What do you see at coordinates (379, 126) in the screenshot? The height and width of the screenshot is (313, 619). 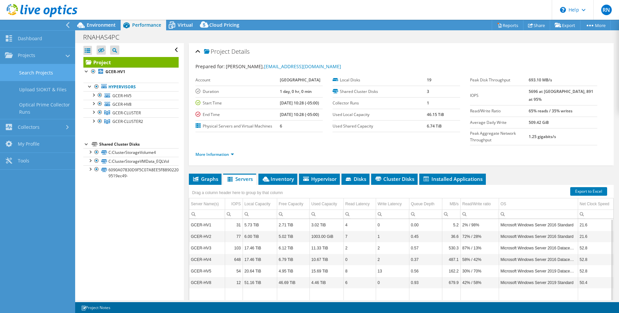 I see `label: Used Shared Capacity` at bounding box center [379, 126].